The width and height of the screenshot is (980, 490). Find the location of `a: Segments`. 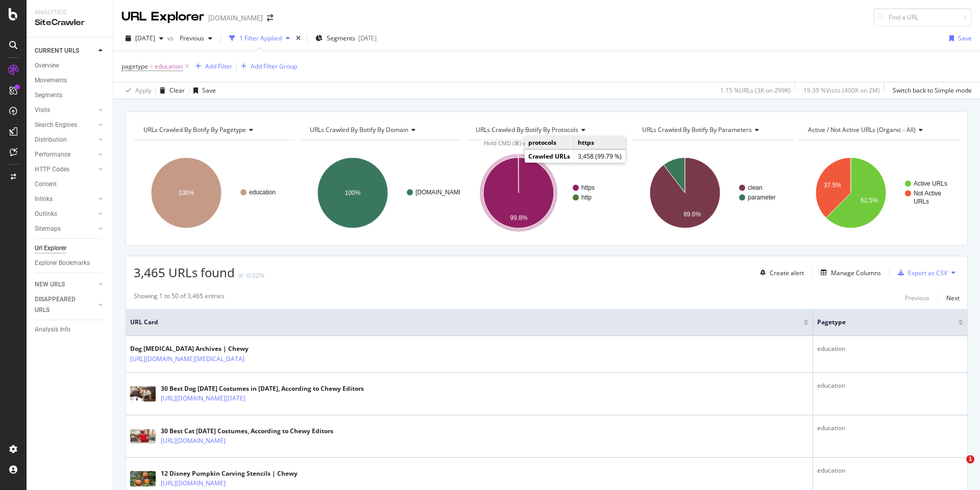

a: Segments is located at coordinates (70, 95).